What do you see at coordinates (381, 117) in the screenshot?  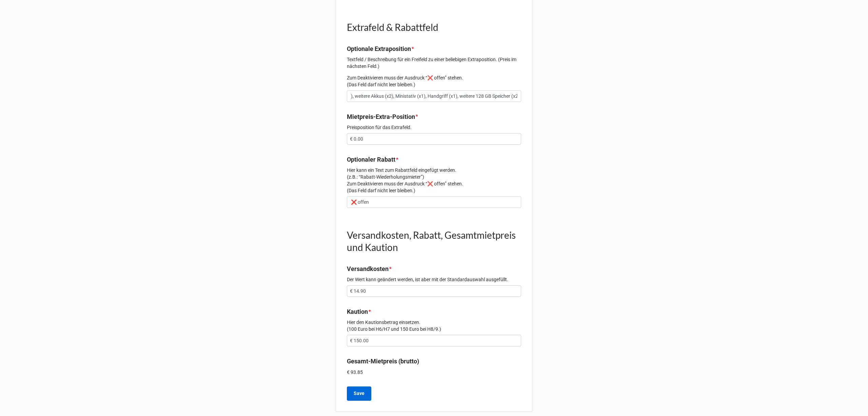 I see `label: Mietpreis-Extra-Position` at bounding box center [381, 117].